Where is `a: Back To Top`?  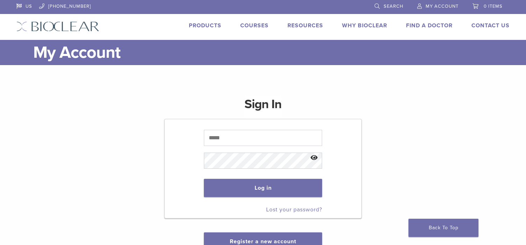
a: Back To Top is located at coordinates (444, 228).